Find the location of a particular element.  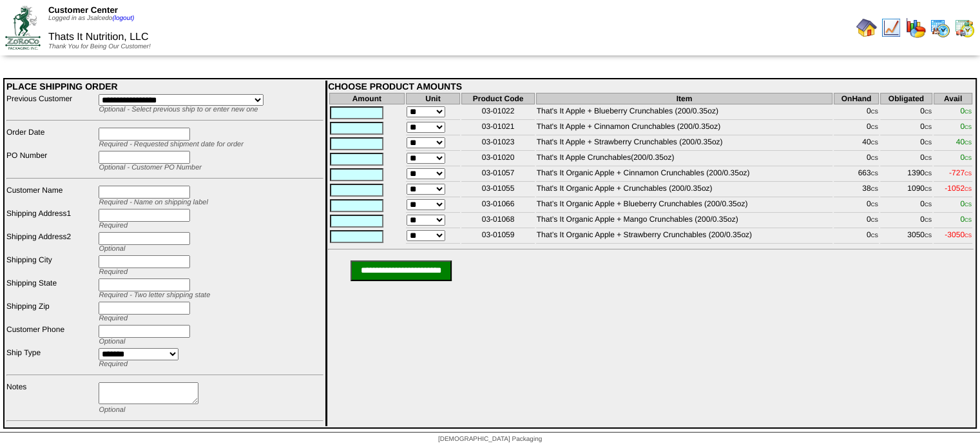

td: Order Date is located at coordinates (51, 138).